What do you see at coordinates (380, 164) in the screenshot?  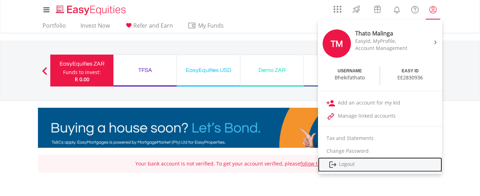 I see `a: Logout` at bounding box center [380, 164].